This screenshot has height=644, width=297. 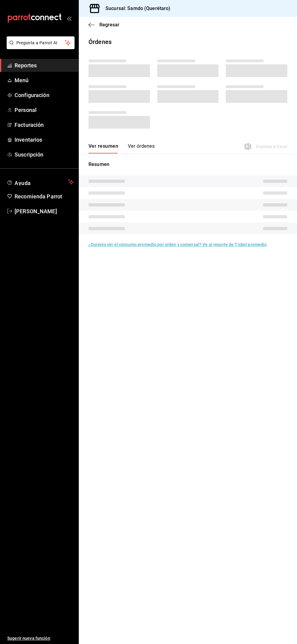 I want to click on span: Configuración, so click(x=44, y=95).